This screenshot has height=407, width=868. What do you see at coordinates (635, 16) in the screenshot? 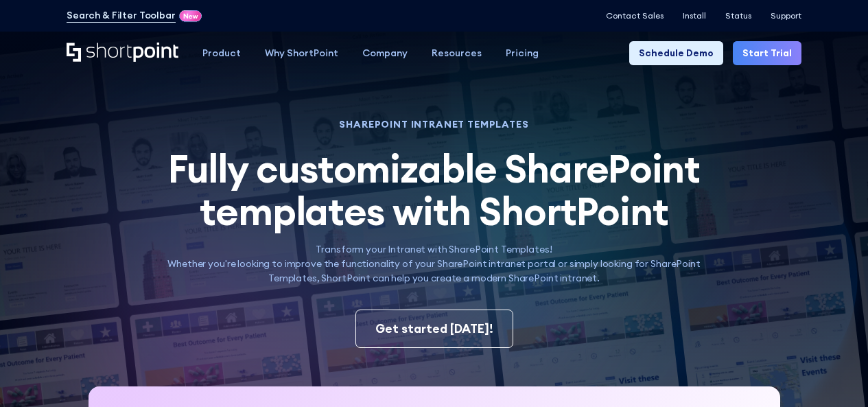
I see `a: Contact Sales` at bounding box center [635, 16].